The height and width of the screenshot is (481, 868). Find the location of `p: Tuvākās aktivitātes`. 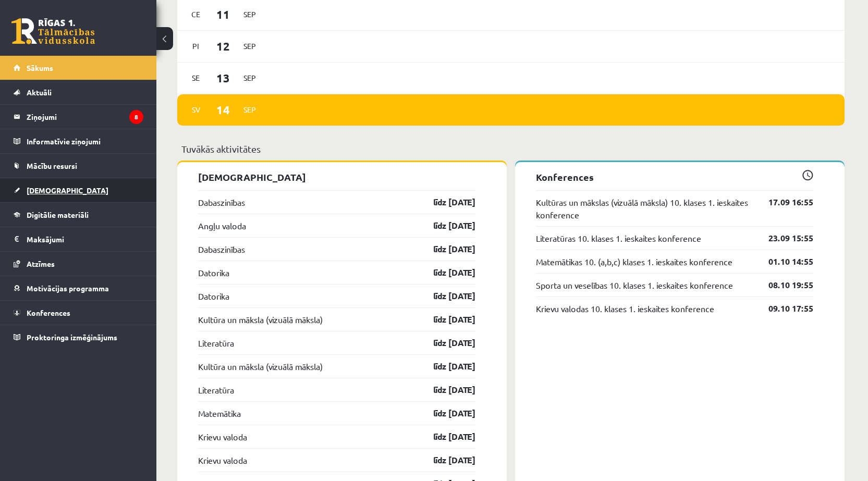

p: Tuvākās aktivitātes is located at coordinates (511, 148).